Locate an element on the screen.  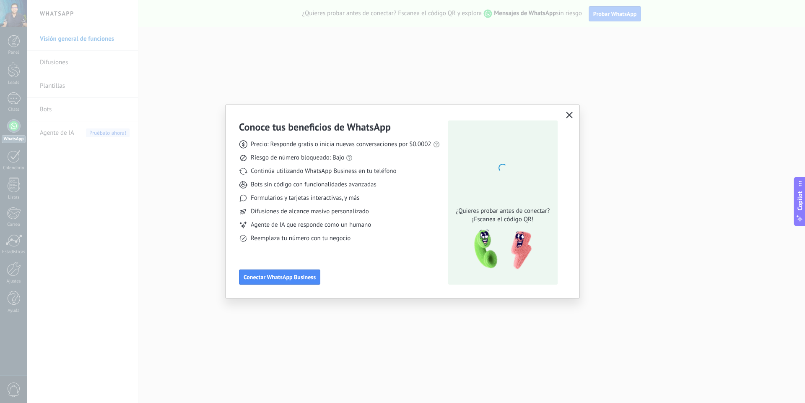
span: Precio: Responde gratis o inicia nuevas conversaciones por $0.0002 is located at coordinates (341, 144).